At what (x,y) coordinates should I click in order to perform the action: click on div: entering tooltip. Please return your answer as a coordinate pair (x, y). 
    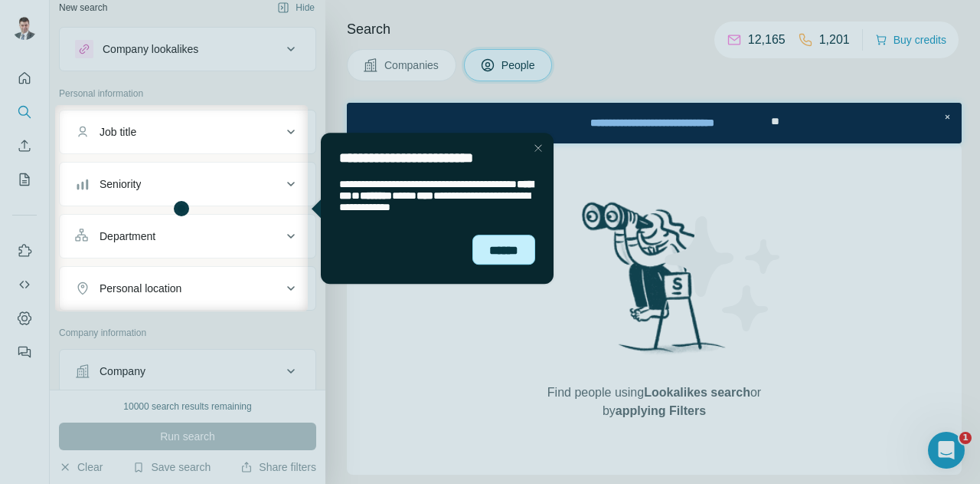
    Looking at the image, I should click on (130, 78).